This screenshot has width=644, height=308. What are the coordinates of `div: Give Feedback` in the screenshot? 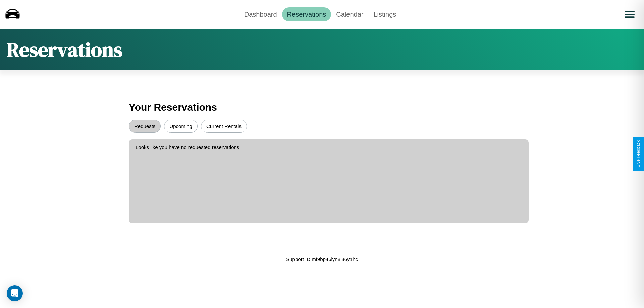 It's located at (638, 154).